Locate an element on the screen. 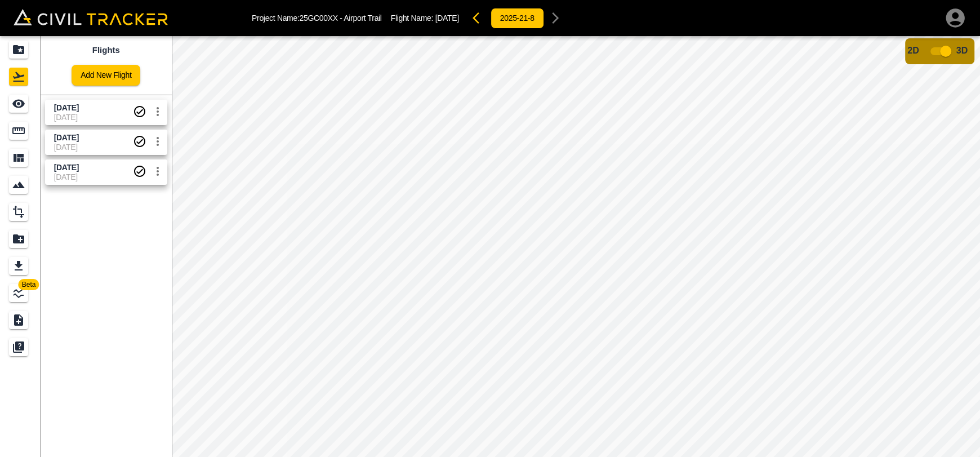 This screenshot has height=457, width=980. span: 3D is located at coordinates (962, 50).